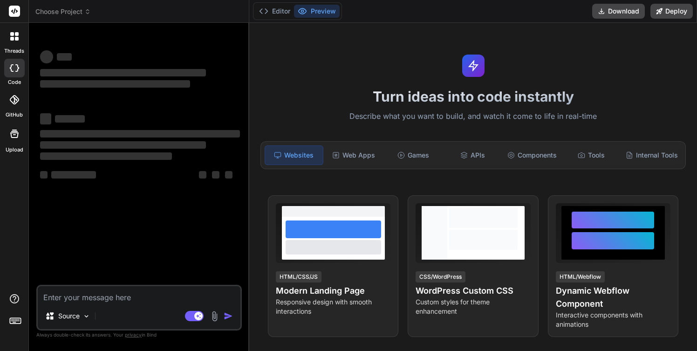 This screenshot has width=697, height=351. What do you see at coordinates (69, 316) in the screenshot?
I see `p: Source` at bounding box center [69, 316].